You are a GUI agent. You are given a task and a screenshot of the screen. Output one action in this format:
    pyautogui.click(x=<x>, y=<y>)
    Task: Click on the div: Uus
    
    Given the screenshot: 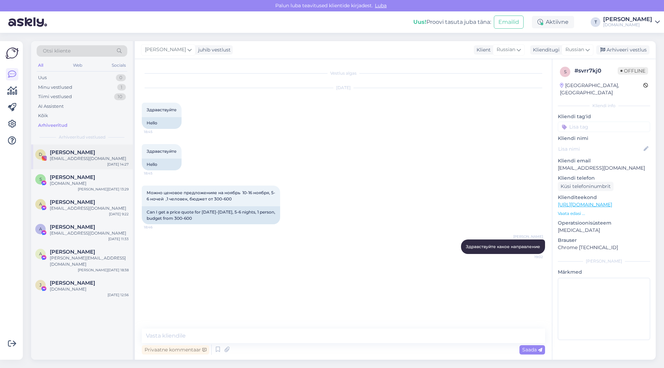 What is the action you would take?
    pyautogui.click(x=42, y=78)
    